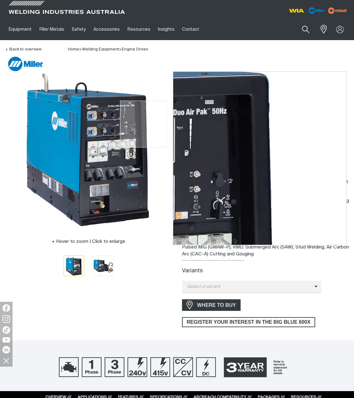 This screenshot has width=354, height=398. What do you see at coordinates (248, 287) in the screenshot?
I see `span: Select a variant` at bounding box center [248, 287].